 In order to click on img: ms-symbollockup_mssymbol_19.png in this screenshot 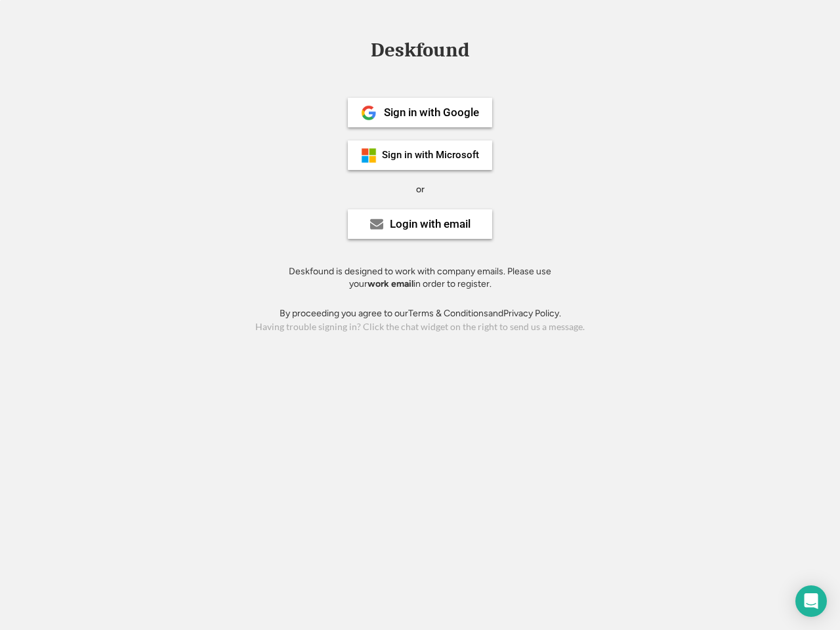, I will do `click(369, 155)`.